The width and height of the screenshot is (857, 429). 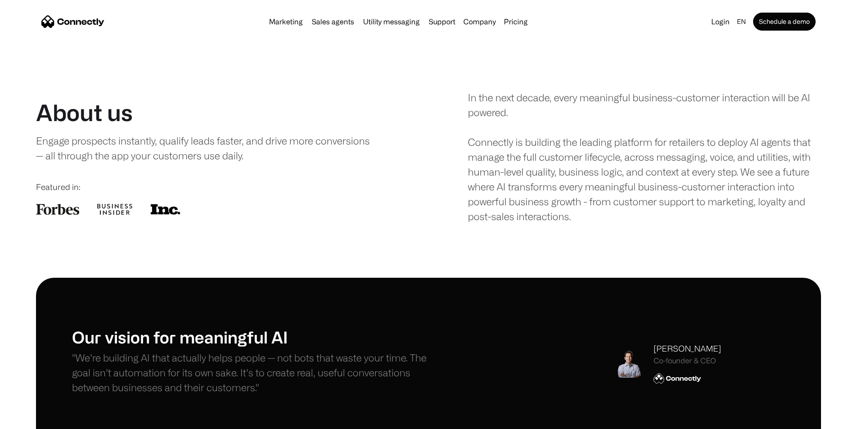 I want to click on a: home, so click(x=73, y=22).